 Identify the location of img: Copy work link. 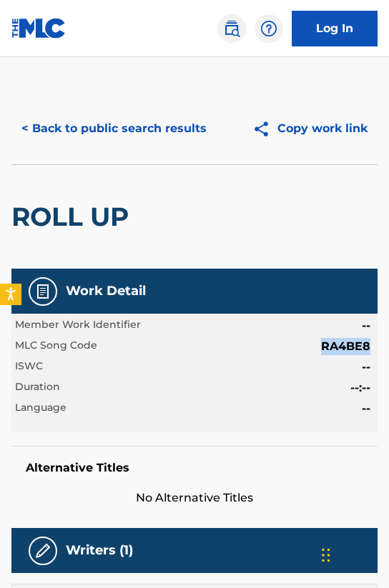
(264, 128).